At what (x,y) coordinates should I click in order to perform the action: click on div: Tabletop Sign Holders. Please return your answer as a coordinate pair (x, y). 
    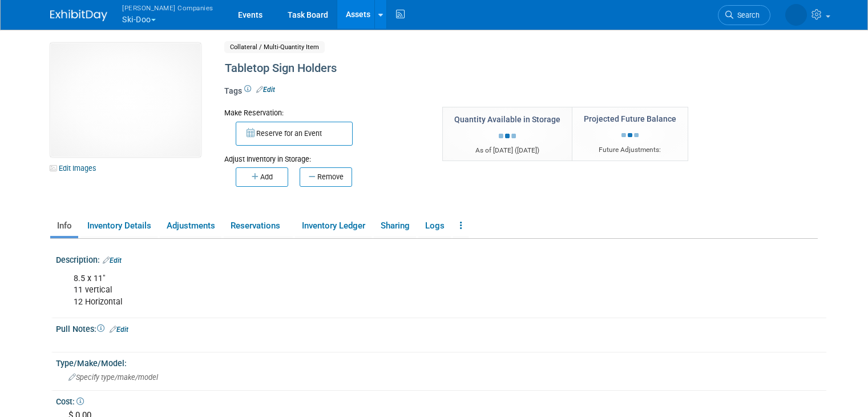
    Looking at the image, I should click on (475, 68).